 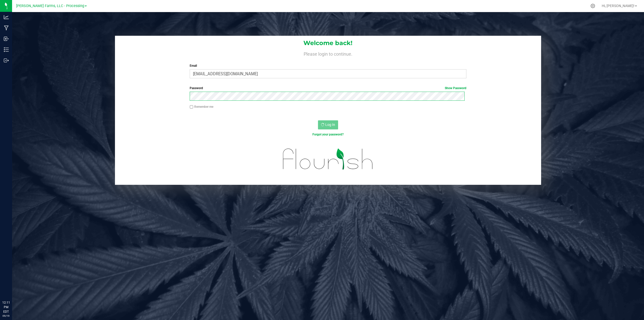 I want to click on inline-svg: Inventory, so click(x=6, y=50).